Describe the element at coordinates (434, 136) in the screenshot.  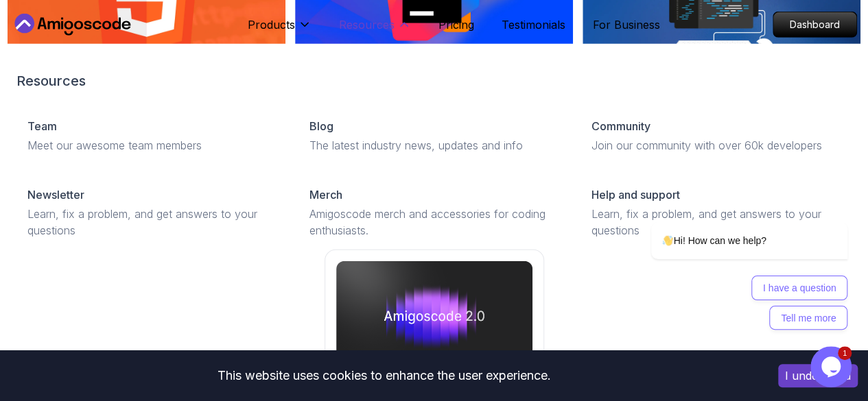
I see `a: BlogThe latest industry news, updates and info` at that location.